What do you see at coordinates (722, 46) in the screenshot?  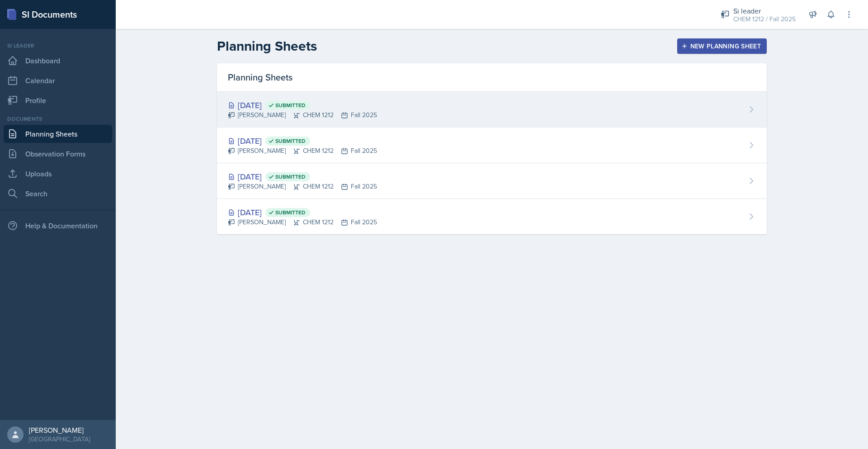 I see `button: New Planning Sheet` at bounding box center [722, 46].